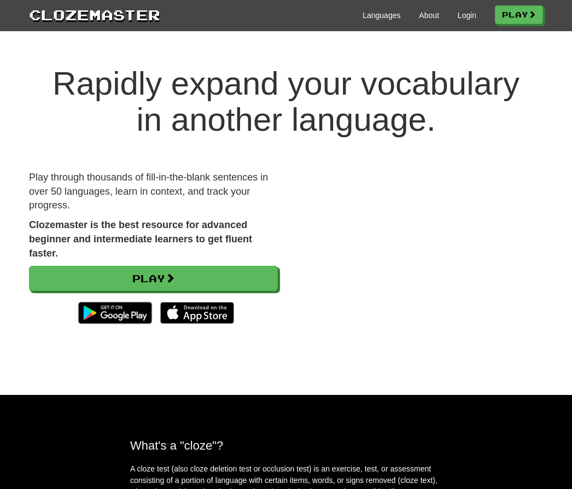 The width and height of the screenshot is (572, 489). Describe the element at coordinates (381, 15) in the screenshot. I see `a: Languages` at that location.